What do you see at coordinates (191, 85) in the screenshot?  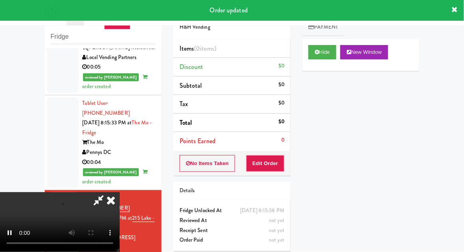 I see `span: Subtotal` at bounding box center [191, 85].